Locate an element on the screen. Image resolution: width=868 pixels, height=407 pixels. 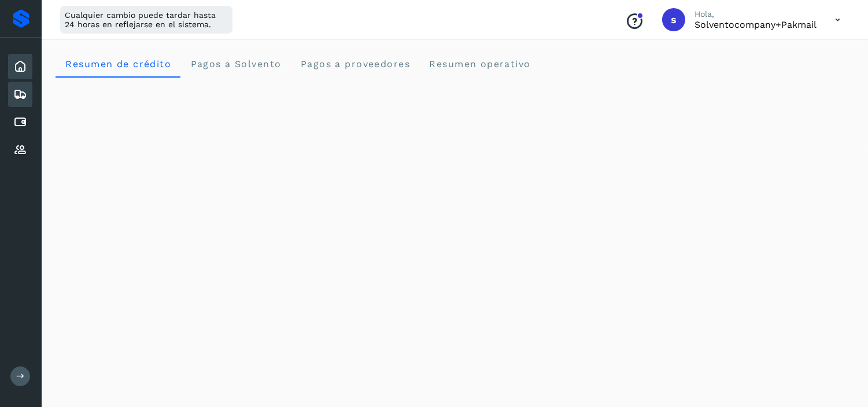
span: Pagos a Solvento is located at coordinates (235, 63).